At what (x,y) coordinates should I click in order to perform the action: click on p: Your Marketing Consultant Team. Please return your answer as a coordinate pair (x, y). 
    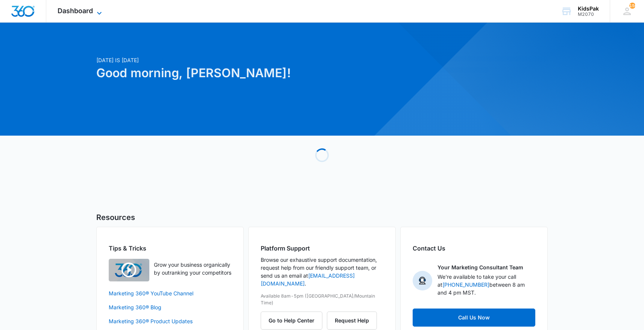
    Looking at the image, I should click on (480, 267).